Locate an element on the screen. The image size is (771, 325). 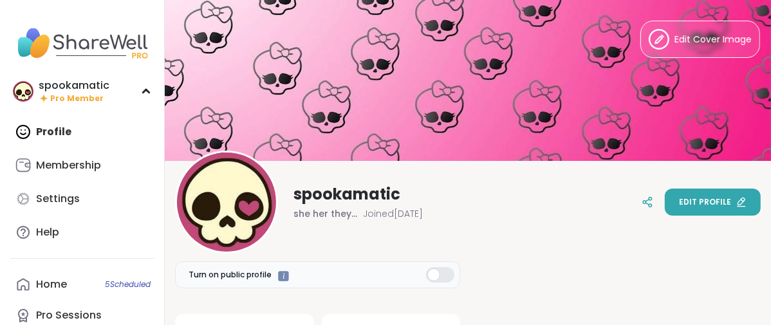
div: Settings is located at coordinates (58, 199).